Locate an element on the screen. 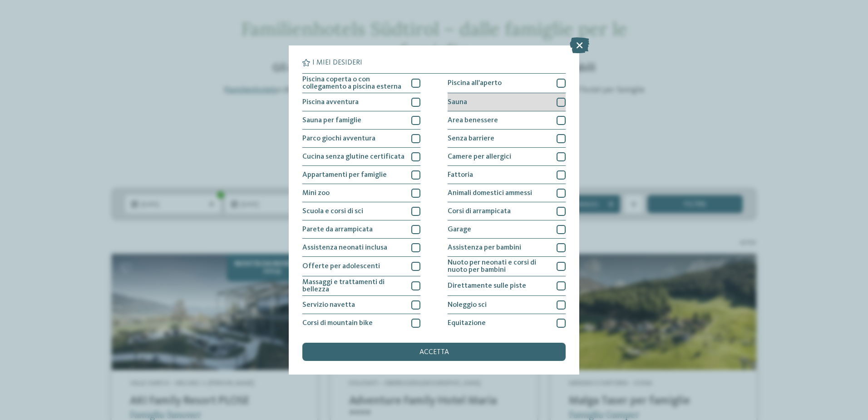 The width and height of the screenshot is (868, 420). span: Direttamente sulle piste is located at coordinates (487, 285).